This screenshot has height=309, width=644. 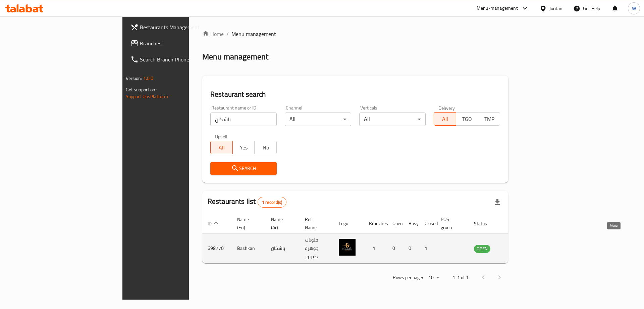 I want to click on th: Branches, so click(x=375, y=223).